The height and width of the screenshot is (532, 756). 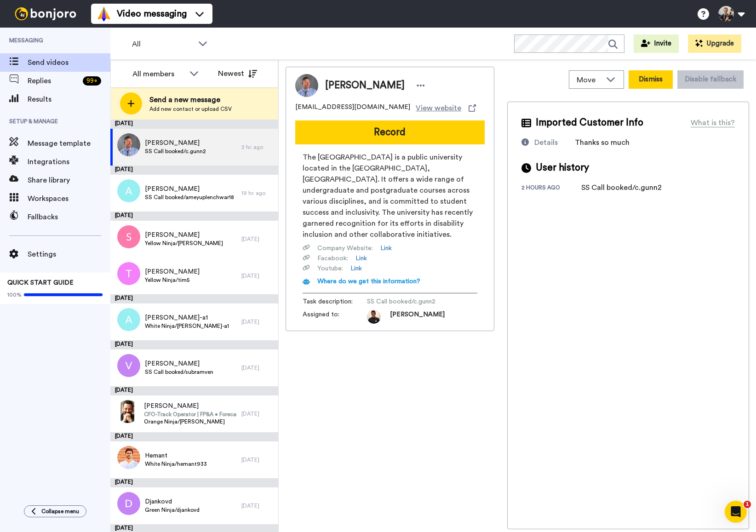 What do you see at coordinates (69, 217) in the screenshot?
I see `span: Fallbacks` at bounding box center [69, 217].